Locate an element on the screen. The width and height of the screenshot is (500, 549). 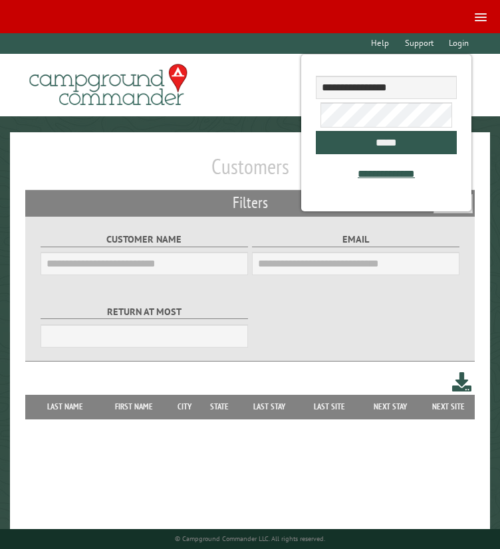
a: Help is located at coordinates (380, 43).